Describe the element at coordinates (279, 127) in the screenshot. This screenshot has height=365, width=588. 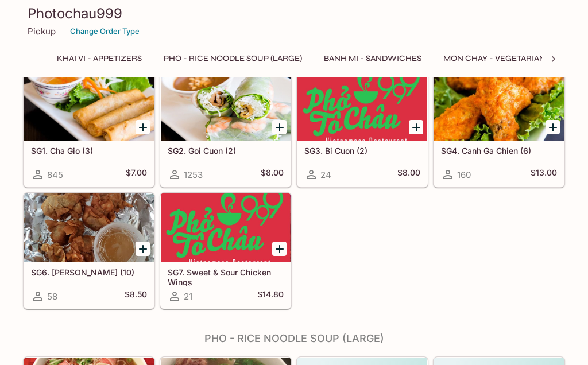
I see `button: Add SG2. Goi Cuon (2)` at that location.